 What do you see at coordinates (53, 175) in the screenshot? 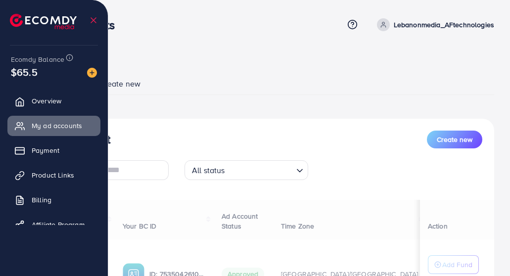
I see `span: Product Links` at bounding box center [53, 175].